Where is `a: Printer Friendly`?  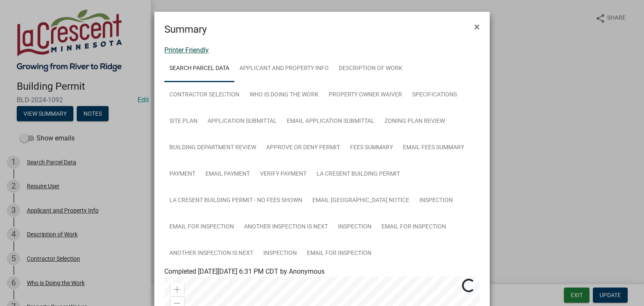
a: Printer Friendly is located at coordinates (187, 50).